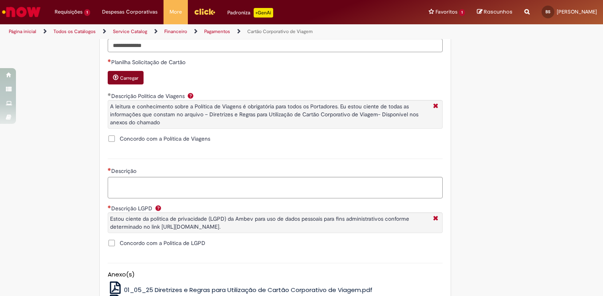 The image size is (603, 296). What do you see at coordinates (149, 62) in the screenshot?
I see `span: Somente leitura - Planilha Solicitação de Cartão` at bounding box center [149, 62].